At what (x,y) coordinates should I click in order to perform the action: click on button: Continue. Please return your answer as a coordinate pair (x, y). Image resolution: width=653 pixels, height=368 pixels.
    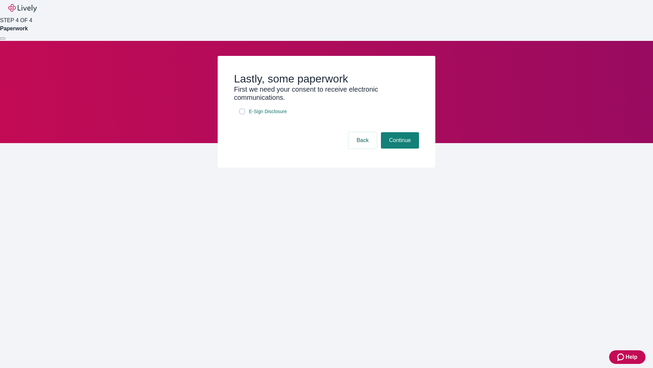
    Looking at the image, I should click on (400, 140).